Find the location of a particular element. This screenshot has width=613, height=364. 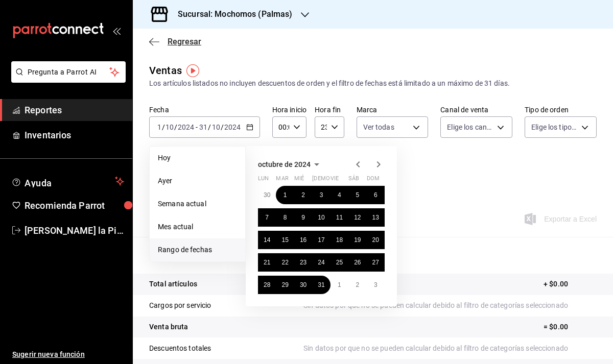

span: Regresar is located at coordinates (185, 42).